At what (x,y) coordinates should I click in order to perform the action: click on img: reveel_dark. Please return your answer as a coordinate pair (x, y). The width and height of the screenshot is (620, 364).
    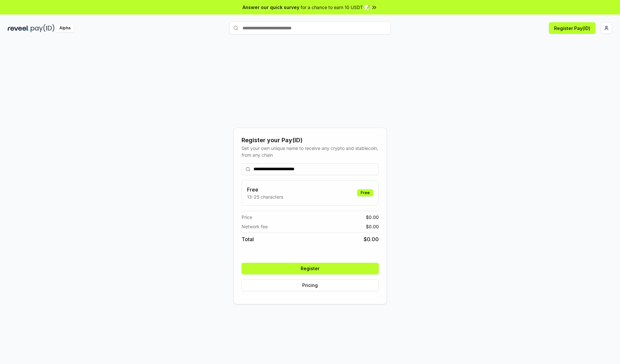
    Looking at the image, I should click on (19, 28).